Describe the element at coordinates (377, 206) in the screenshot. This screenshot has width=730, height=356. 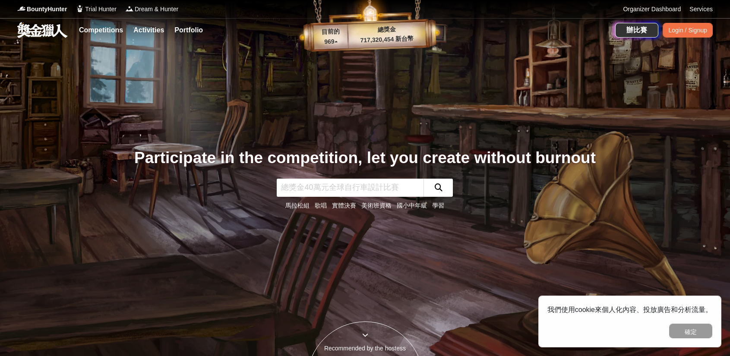
I see `a: 美術班資格` at that location.